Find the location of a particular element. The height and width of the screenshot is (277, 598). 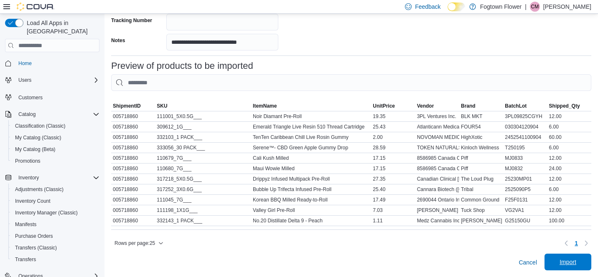

button: Page 1 of 1 is located at coordinates (576, 244).